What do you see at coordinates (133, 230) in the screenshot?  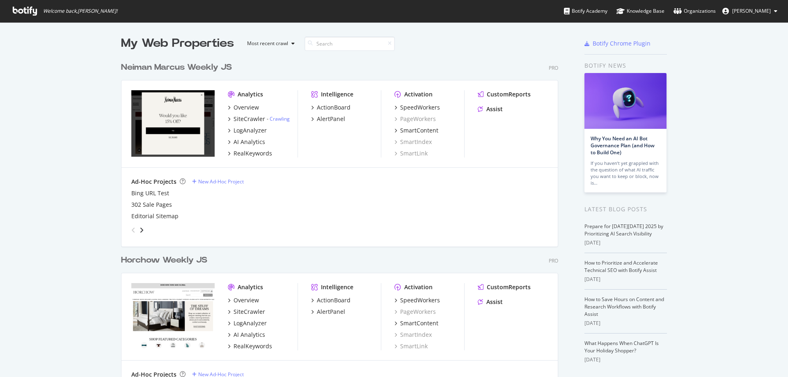 I see `div: angle-left` at bounding box center [133, 230].